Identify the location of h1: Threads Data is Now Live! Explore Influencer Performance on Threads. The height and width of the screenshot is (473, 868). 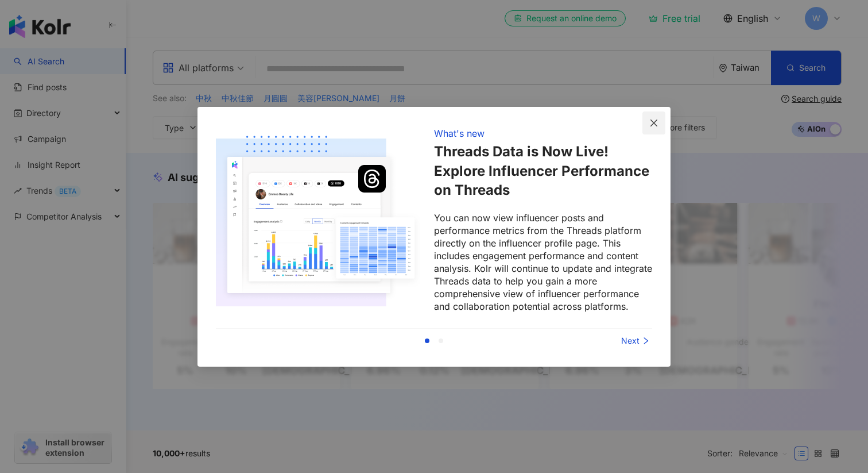
(543, 170).